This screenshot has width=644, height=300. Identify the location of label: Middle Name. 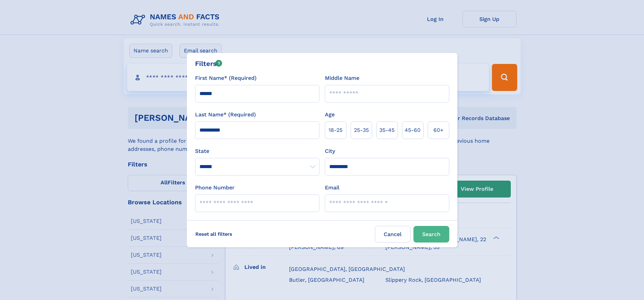
(342, 78).